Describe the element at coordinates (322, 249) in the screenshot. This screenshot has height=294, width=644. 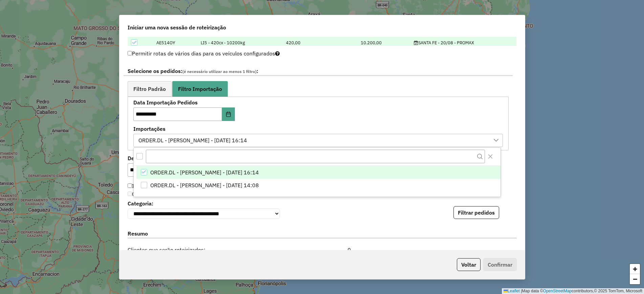
I see `div: 0` at that location.